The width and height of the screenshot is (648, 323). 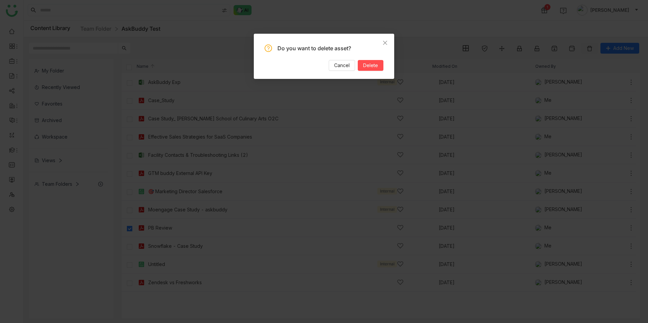 I want to click on button: Delete, so click(x=371, y=65).